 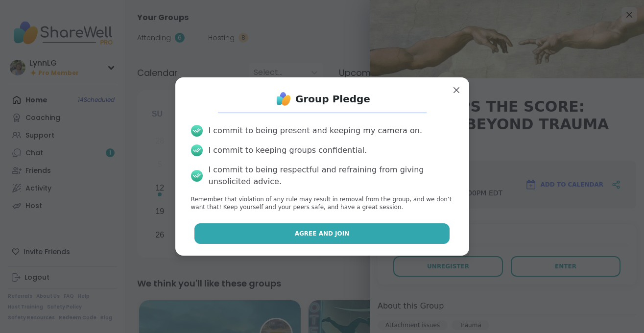 I want to click on p: Remember that violation of any rule may result in removal from the group, and we don’t want that!..., so click(x=322, y=203).